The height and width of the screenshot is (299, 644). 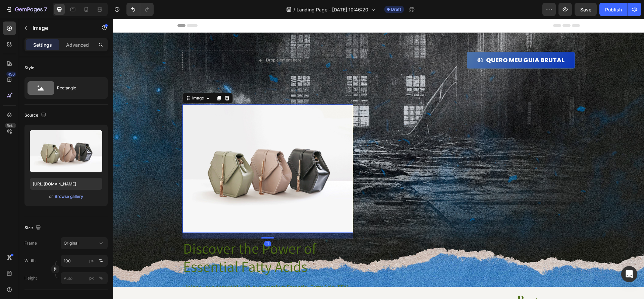 I want to click on div: Drop element here, so click(x=170, y=42).